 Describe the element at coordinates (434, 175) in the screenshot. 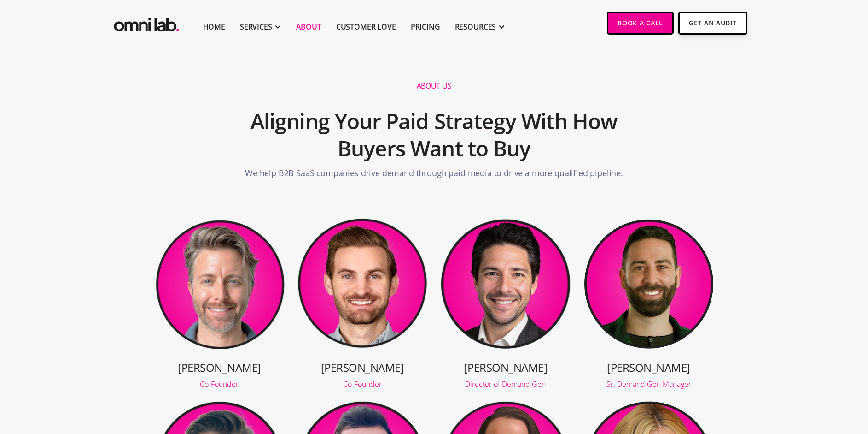

I see `p: We help B2B SaaS companies drive demand through paid media to drive a more qualified pipeline.` at that location.